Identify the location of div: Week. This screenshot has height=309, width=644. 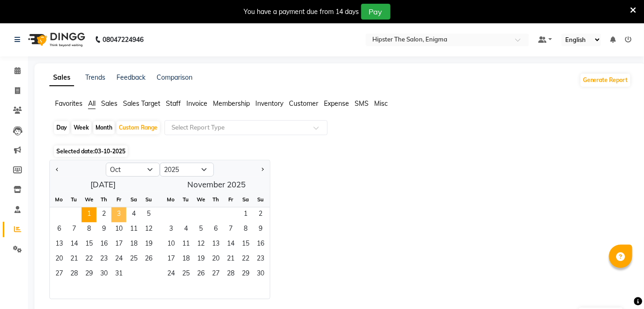
(81, 128).